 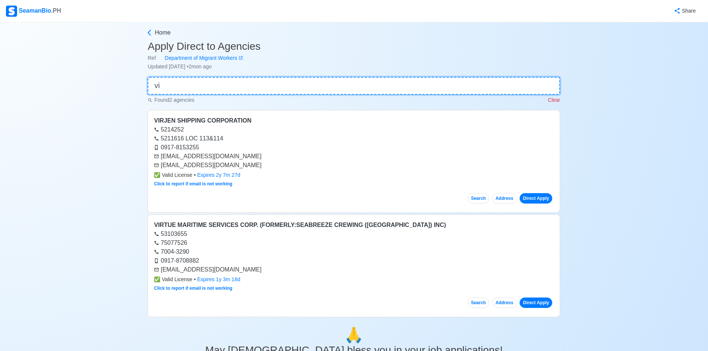 I want to click on a: 5211616 LOC 113&114, so click(x=188, y=138).